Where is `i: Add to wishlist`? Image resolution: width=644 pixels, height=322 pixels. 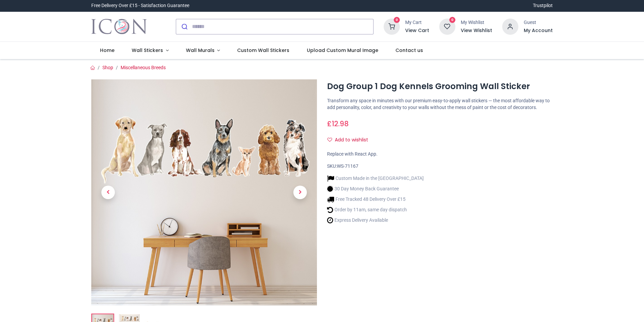 i: Add to wishlist is located at coordinates (330, 140).